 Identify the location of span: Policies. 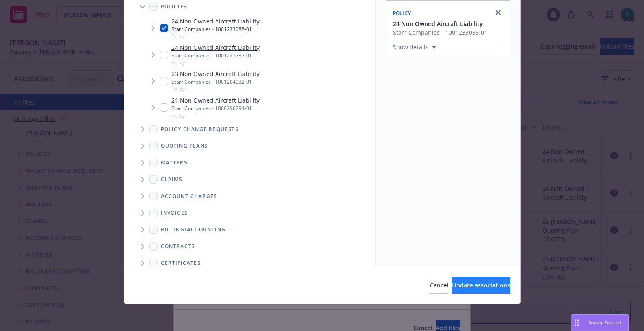
(174, 7).